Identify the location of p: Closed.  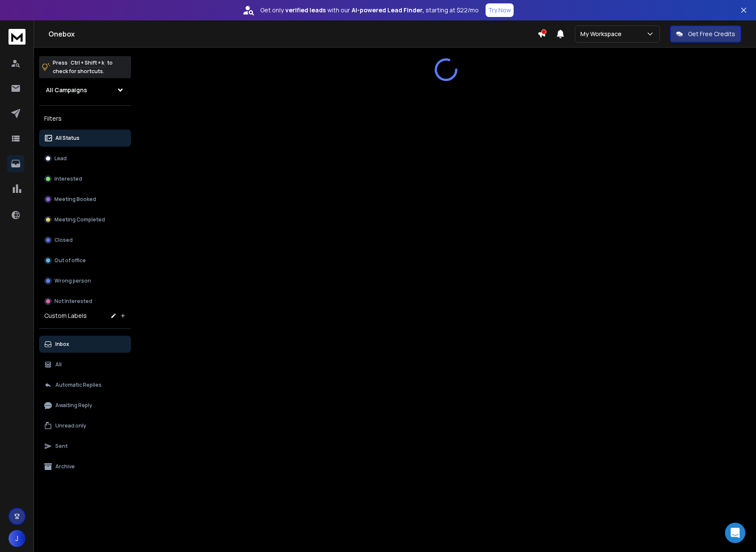
(63, 241).